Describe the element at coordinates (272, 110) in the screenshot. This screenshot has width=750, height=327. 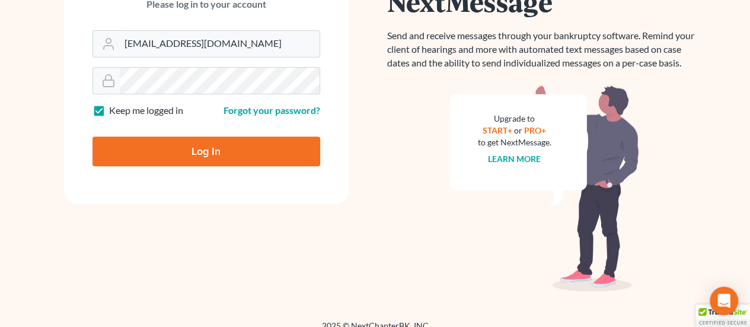
I see `a: Forgot your password?` at that location.